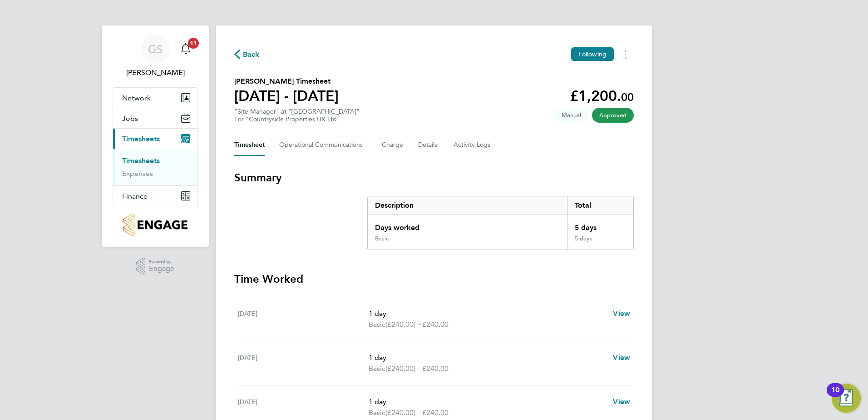 The image size is (868, 420). What do you see at coordinates (473, 145) in the screenshot?
I see `button: Activity Logs` at bounding box center [473, 145].